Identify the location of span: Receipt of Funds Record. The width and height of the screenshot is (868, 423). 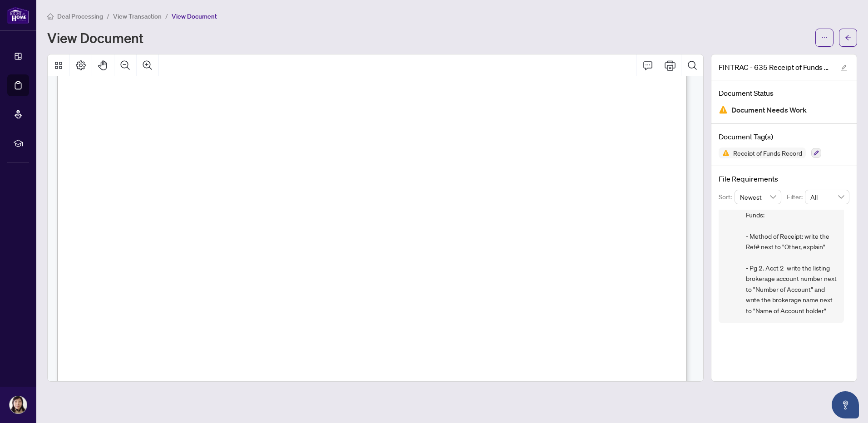
(768, 153).